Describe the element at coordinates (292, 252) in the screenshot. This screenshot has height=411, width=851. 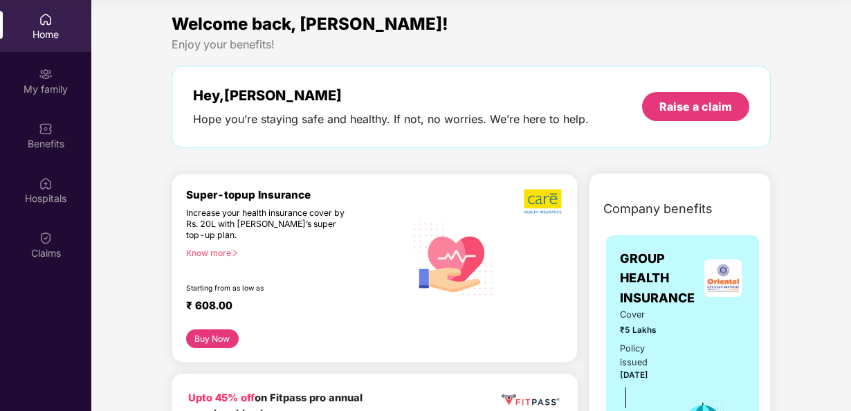
I see `div: Know more` at that location.